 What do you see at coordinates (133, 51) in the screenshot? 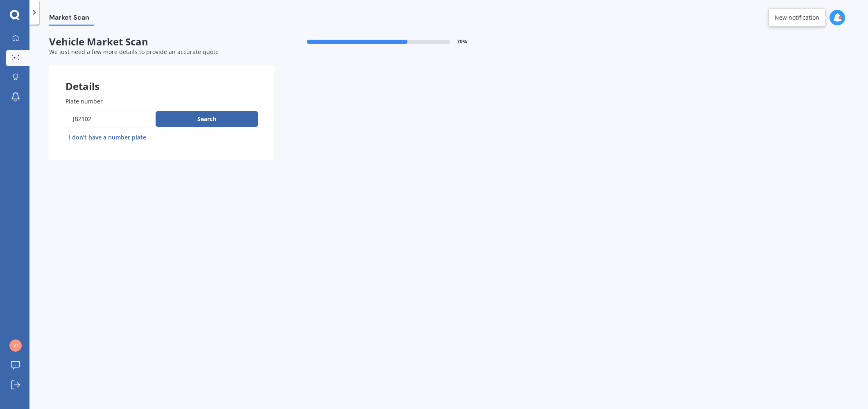
I see `span: We just need a few more details to provide an accurate quote` at bounding box center [133, 51].